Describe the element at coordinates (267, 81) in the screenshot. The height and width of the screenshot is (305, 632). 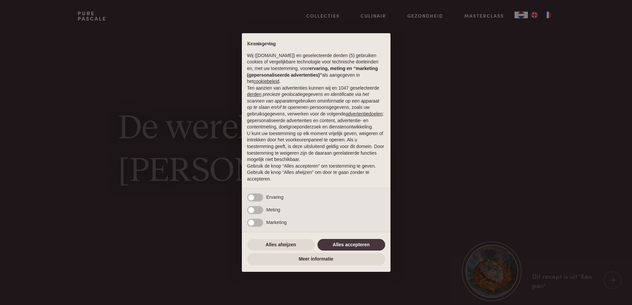
I see `a: cookiebeleid` at that location.